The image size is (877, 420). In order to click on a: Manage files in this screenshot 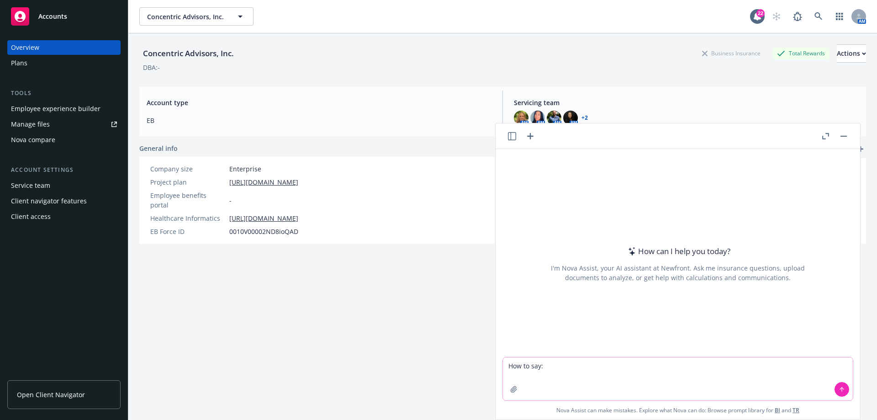, I will do `click(64, 124)`.